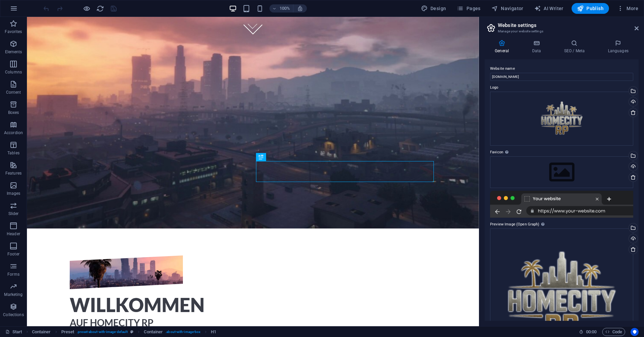 This screenshot has height=337, width=644. What do you see at coordinates (469, 9) in the screenshot?
I see `span: Pages` at bounding box center [469, 9].